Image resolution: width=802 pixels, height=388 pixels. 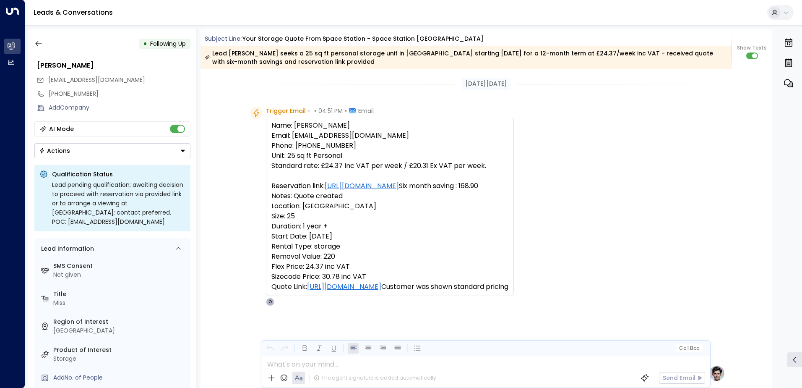 What do you see at coordinates (284, 348) in the screenshot?
I see `button: Redo` at bounding box center [284, 348].